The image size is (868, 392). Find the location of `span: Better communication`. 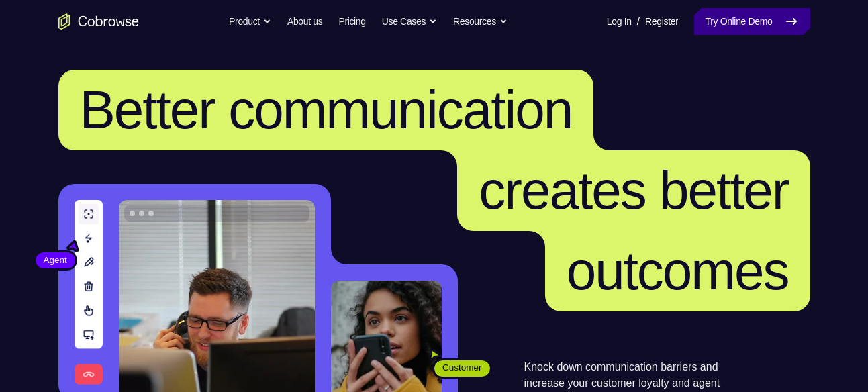

span: Better communication is located at coordinates (326, 109).